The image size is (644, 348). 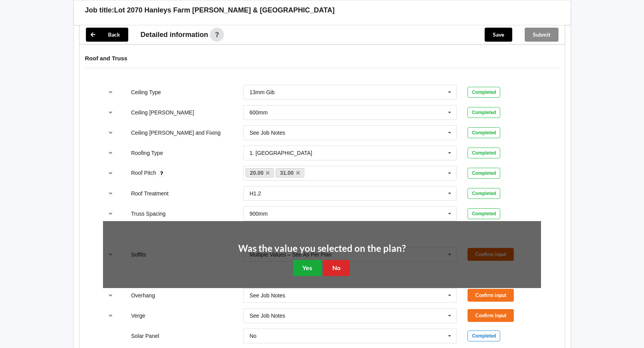 I want to click on div: H1.2, so click(x=256, y=193).